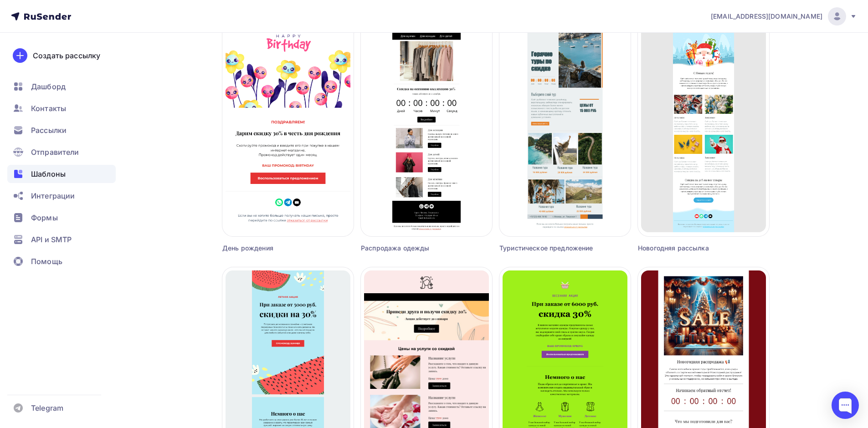  Describe the element at coordinates (272, 248) in the screenshot. I see `div: День рождения` at that location.